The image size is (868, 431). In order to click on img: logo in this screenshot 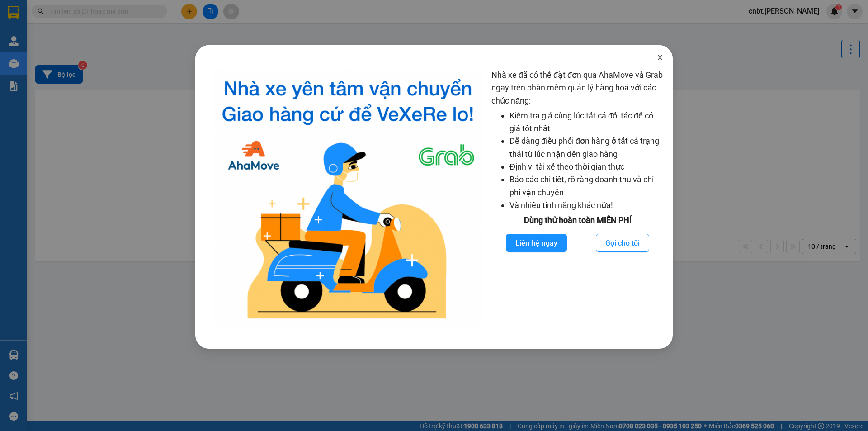, I will do `click(348, 197)`.